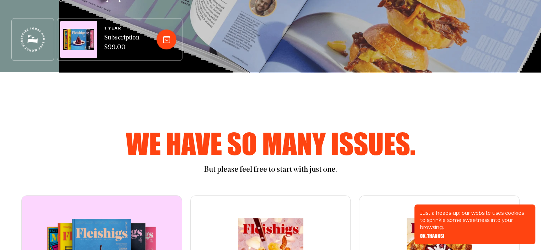 This screenshot has height=250, width=541. I want to click on span: Subscription $99.00, so click(122, 43).